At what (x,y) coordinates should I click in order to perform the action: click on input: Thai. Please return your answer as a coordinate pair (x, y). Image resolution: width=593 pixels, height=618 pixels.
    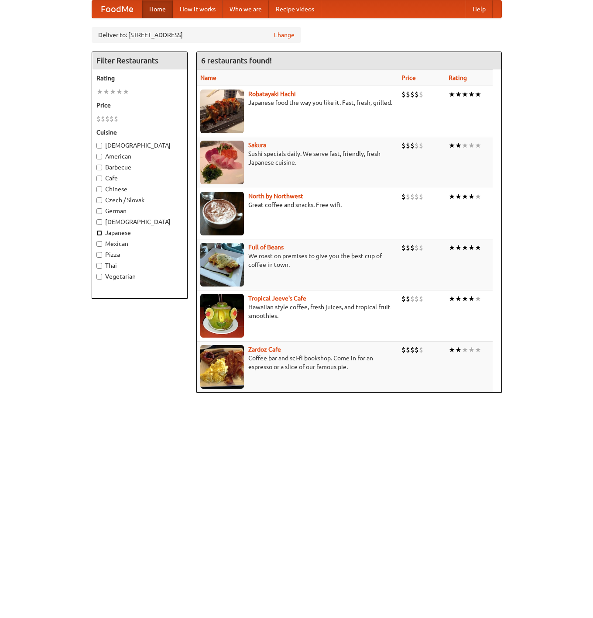
    Looking at the image, I should click on (99, 265).